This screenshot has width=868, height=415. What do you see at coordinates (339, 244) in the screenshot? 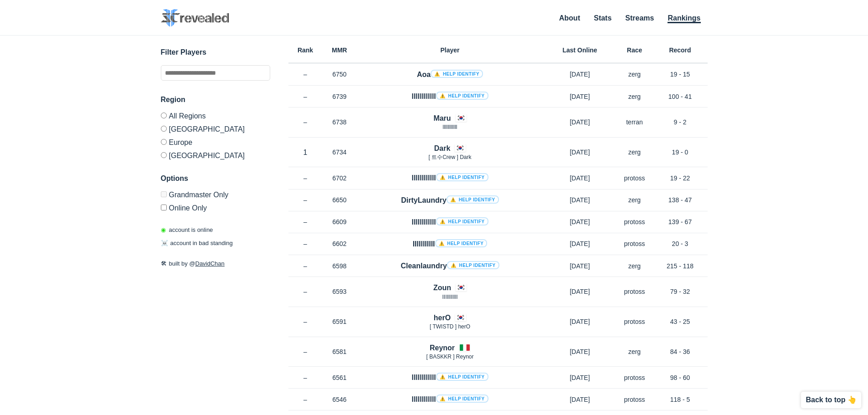
I see `p: 6602` at bounding box center [339, 244].